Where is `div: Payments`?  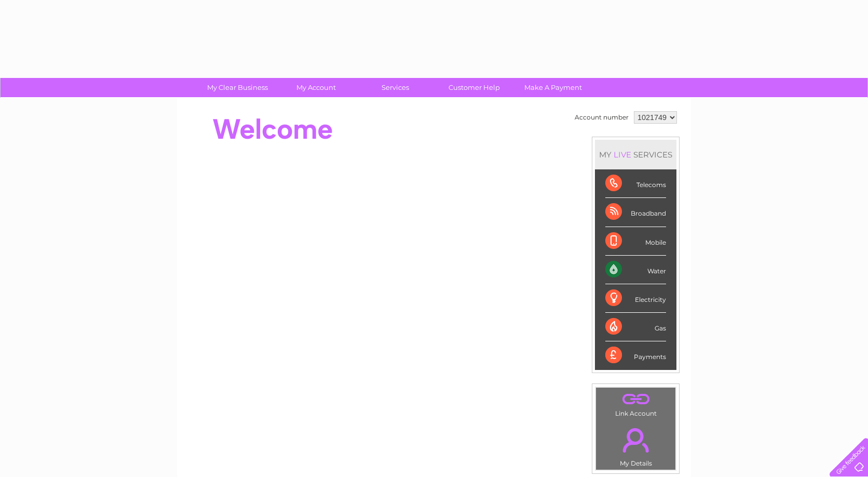 div: Payments is located at coordinates (636, 355).